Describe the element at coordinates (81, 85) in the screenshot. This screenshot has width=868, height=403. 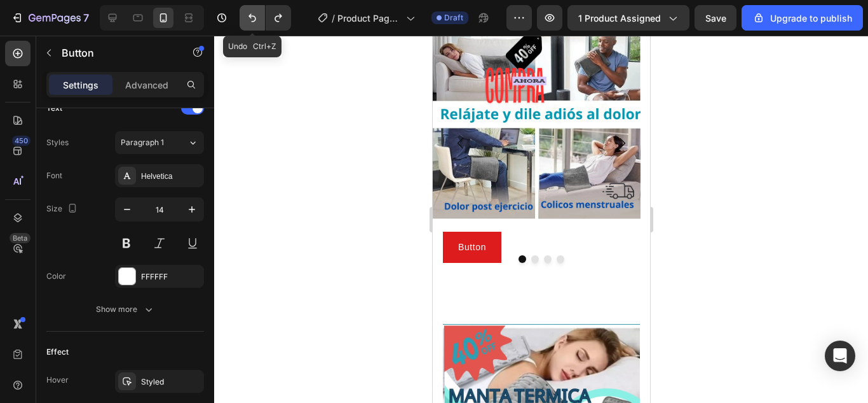
I see `p: Settings` at that location.